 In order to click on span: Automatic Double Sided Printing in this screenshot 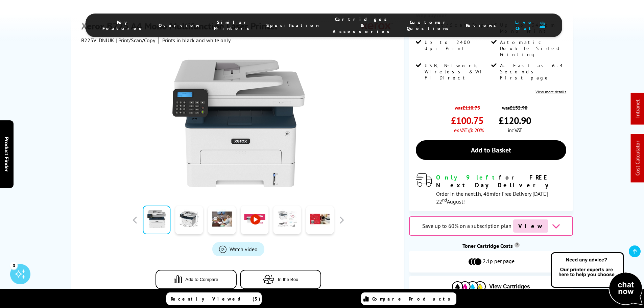, I will do `click(532, 49)`.